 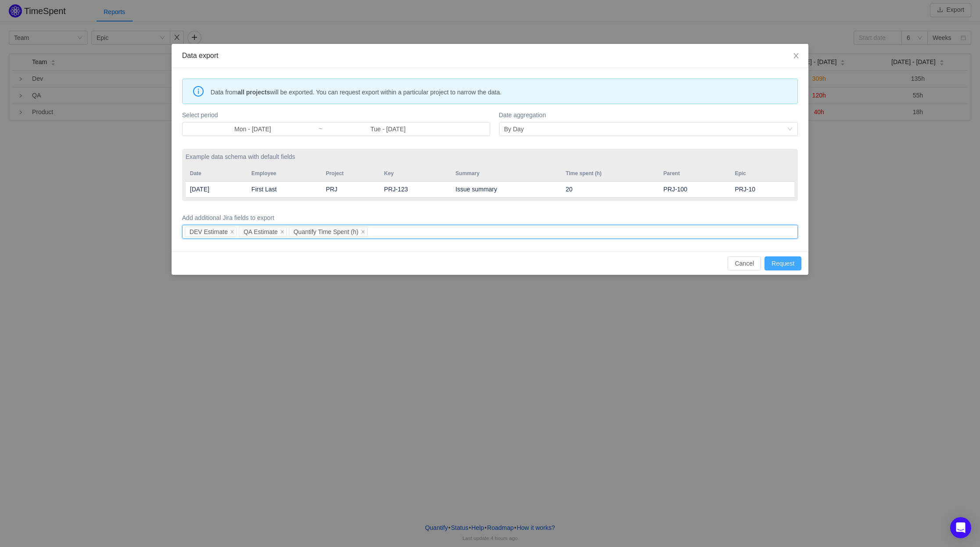 What do you see at coordinates (745, 264) in the screenshot?
I see `button: Cancel` at bounding box center [745, 264].